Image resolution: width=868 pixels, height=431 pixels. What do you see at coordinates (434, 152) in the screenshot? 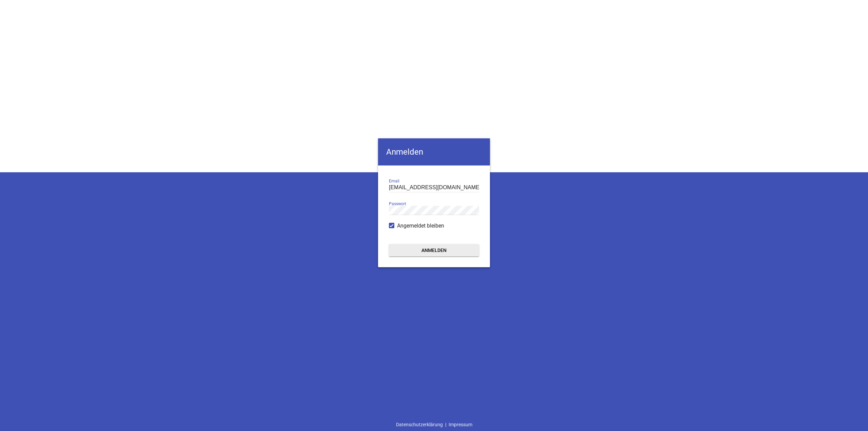
I see `h4: Anmelden` at bounding box center [434, 152].